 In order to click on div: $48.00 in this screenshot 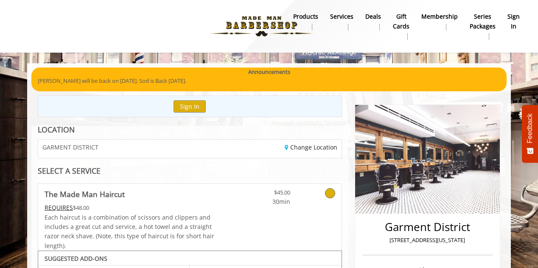, I will do `click(130, 208)`.